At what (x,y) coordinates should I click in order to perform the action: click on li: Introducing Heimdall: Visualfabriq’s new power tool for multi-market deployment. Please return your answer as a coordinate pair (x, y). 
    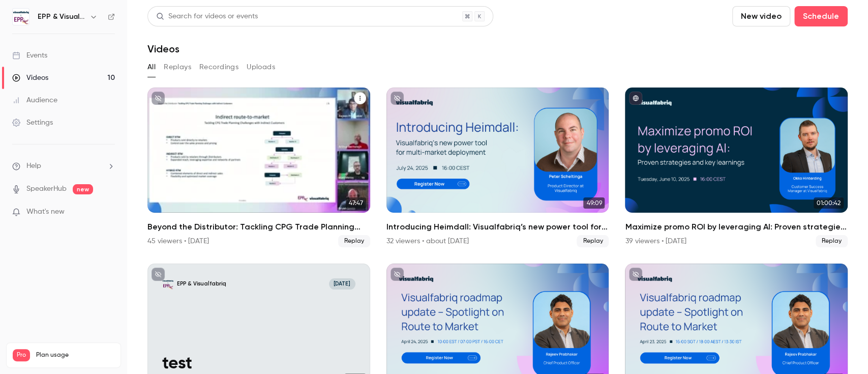
    Looking at the image, I should click on (497, 168).